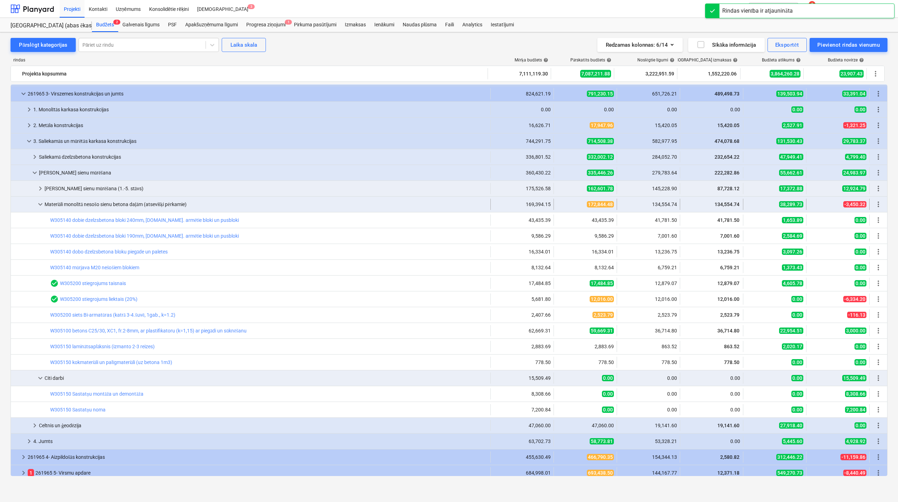 The height and width of the screenshot is (502, 898). Describe the element at coordinates (728, 473) in the screenshot. I see `span: 12,371.18` at that location.